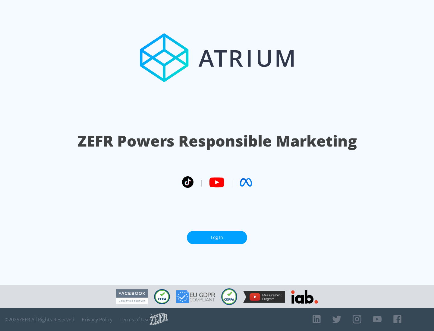 The height and width of the screenshot is (331, 434). What do you see at coordinates (162, 297) in the screenshot?
I see `img: CCPA Compliant` at bounding box center [162, 297].